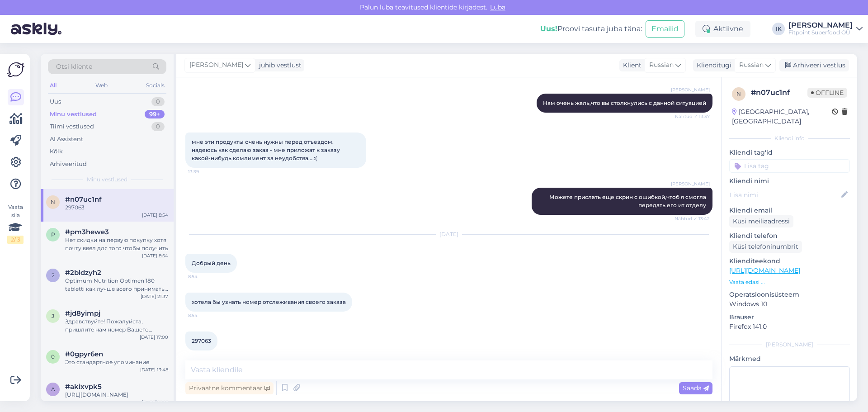 The width and height of the screenshot is (868, 412). I want to click on div: Aktiivne, so click(723, 29).